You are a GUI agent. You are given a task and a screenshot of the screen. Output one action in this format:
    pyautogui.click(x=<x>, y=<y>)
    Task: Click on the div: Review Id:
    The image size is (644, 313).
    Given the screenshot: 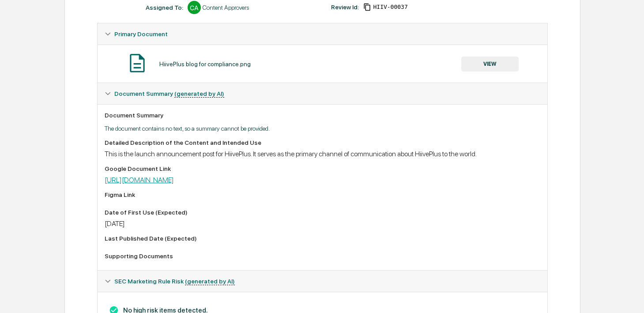 What is the action you would take?
    pyautogui.click(x=345, y=7)
    